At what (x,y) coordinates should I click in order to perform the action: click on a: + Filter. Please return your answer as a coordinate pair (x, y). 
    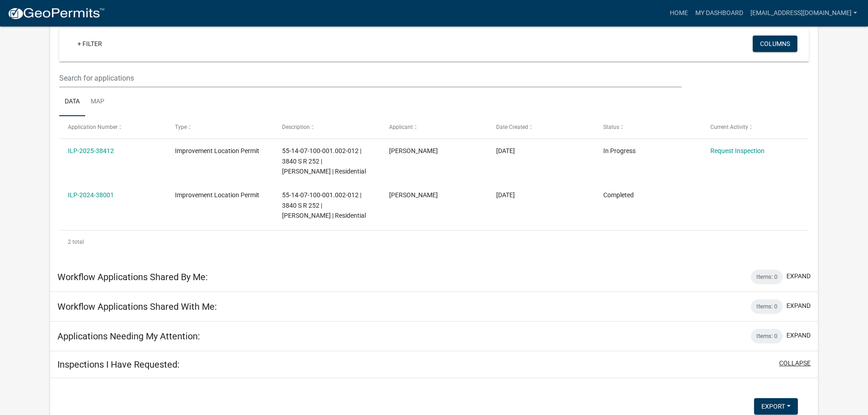
    Looking at the image, I should click on (90, 44).